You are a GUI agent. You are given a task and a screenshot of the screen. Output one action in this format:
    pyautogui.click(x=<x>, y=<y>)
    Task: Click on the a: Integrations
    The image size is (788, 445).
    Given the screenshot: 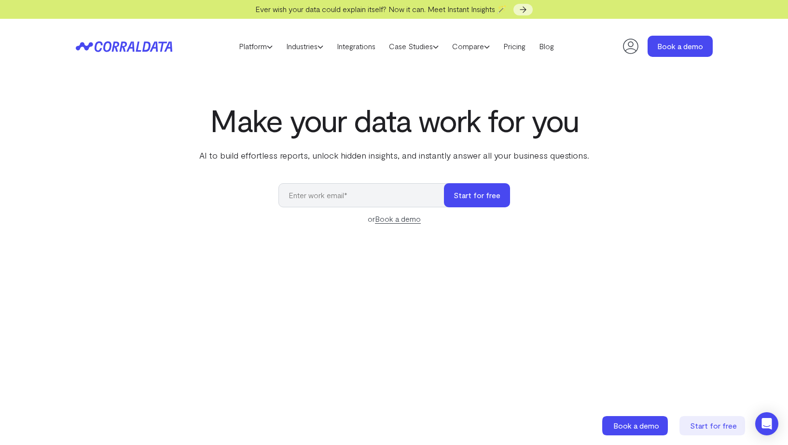 What is the action you would take?
    pyautogui.click(x=356, y=46)
    